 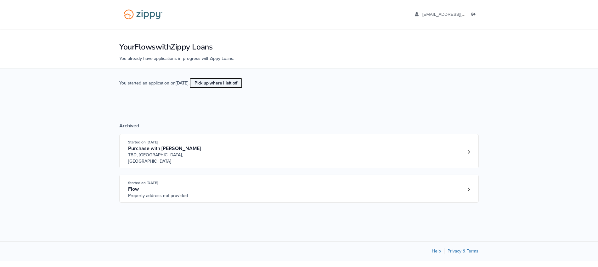 I want to click on a: Help, so click(x=436, y=251).